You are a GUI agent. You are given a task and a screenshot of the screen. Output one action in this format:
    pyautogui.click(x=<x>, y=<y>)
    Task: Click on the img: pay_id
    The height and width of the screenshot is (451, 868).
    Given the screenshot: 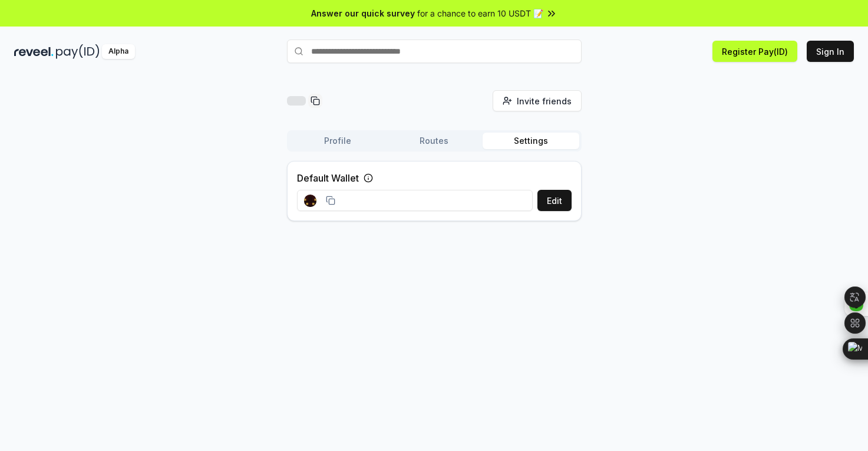 What is the action you would take?
    pyautogui.click(x=78, y=51)
    